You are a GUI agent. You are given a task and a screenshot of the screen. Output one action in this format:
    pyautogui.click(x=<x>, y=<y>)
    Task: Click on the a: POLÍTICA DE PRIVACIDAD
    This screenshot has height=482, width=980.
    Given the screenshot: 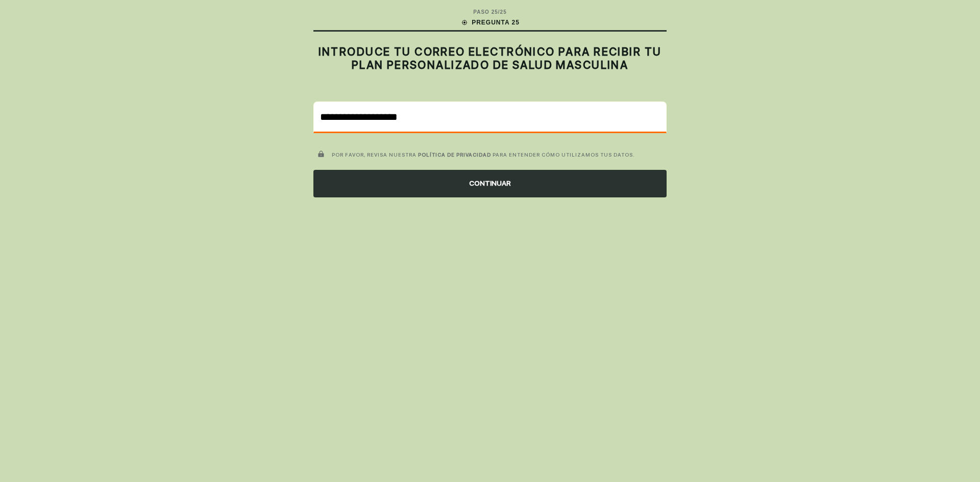 What is the action you would take?
    pyautogui.click(x=454, y=155)
    